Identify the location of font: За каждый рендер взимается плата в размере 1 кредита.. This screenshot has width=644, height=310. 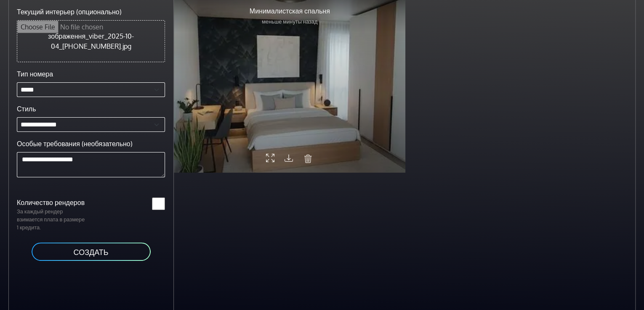
(50, 219).